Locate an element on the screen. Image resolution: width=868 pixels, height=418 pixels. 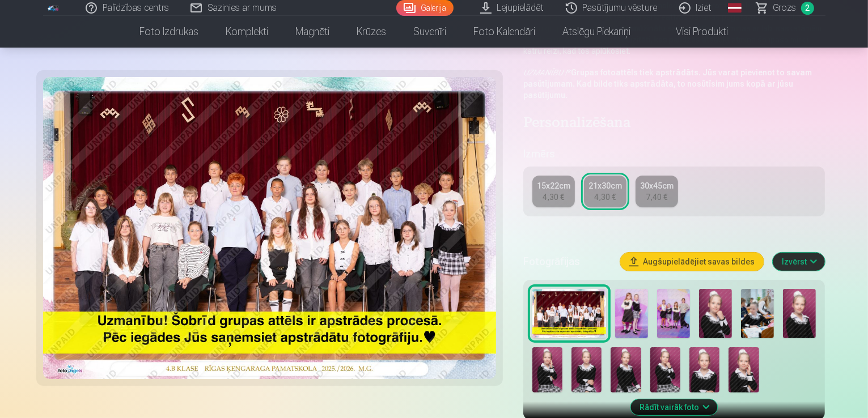
h5: Izmērs is located at coordinates (674, 154).